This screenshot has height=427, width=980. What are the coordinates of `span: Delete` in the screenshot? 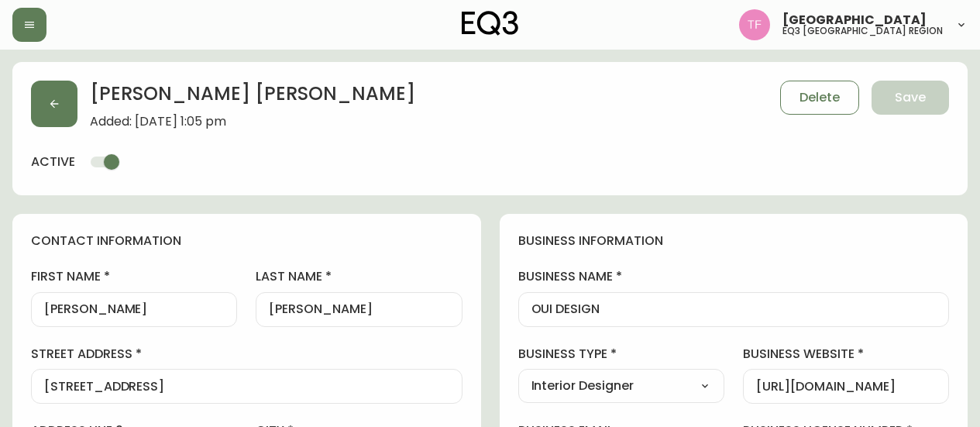 It's located at (820, 97).